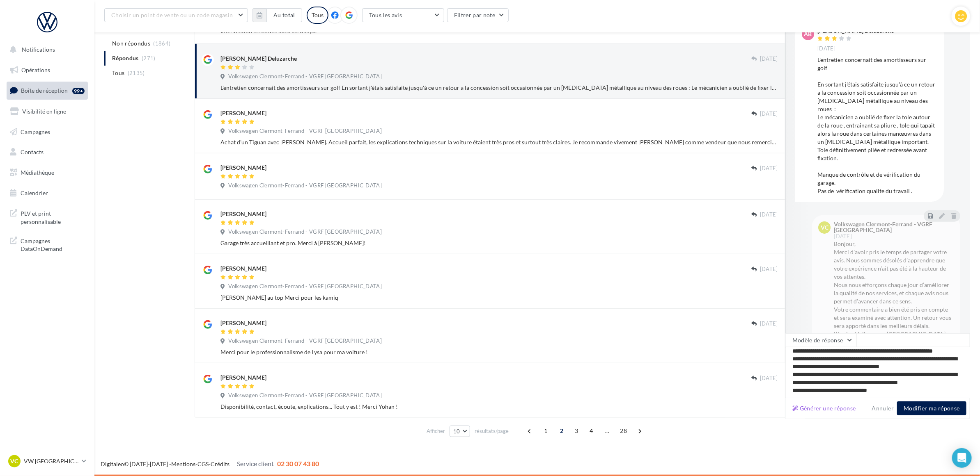 Image resolution: width=980 pixels, height=476 pixels. I want to click on span: 2, so click(562, 431).